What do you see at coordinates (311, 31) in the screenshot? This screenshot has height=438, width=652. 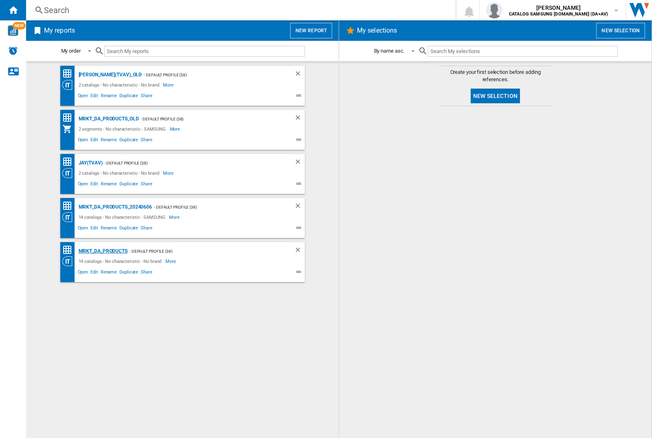 I see `button: New report` at bounding box center [311, 31].